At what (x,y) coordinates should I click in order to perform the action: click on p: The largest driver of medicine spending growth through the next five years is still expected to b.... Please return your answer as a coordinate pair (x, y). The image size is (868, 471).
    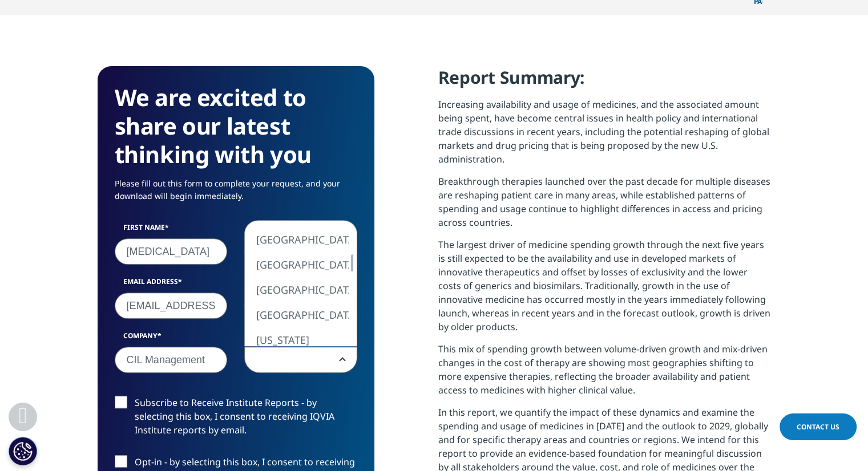
    Looking at the image, I should click on (604, 290).